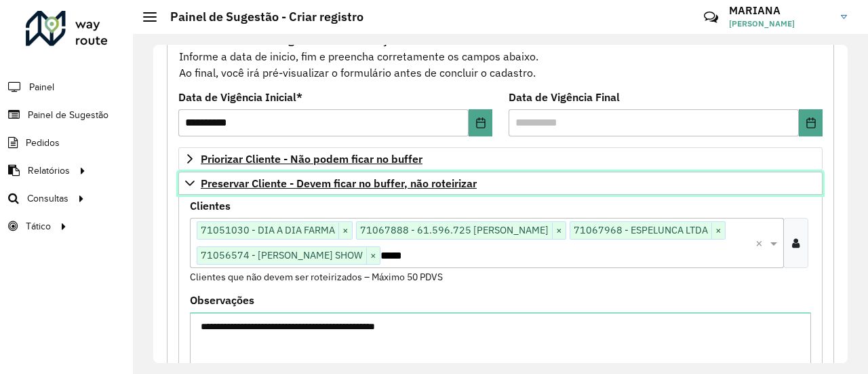 The height and width of the screenshot is (374, 868). What do you see at coordinates (222, 300) in the screenshot?
I see `label: Observações` at bounding box center [222, 300].